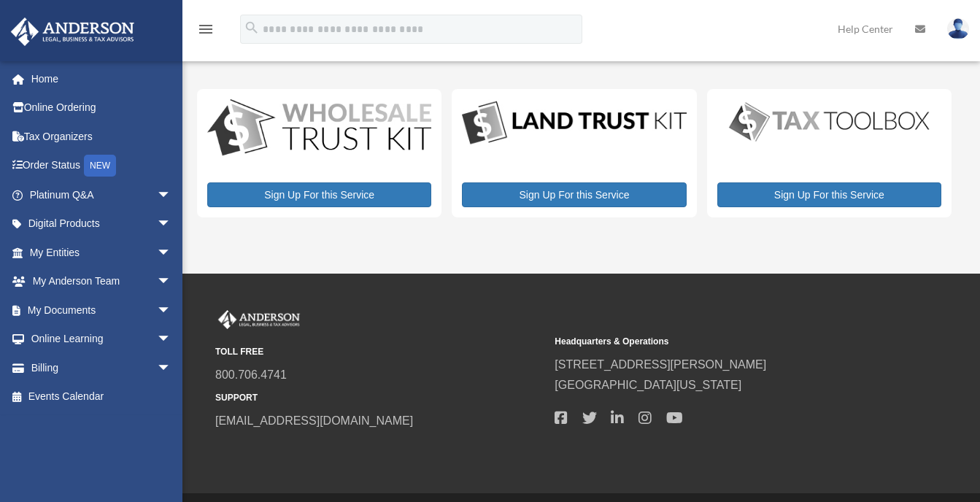  What do you see at coordinates (828, 122) in the screenshot?
I see `img: taxtoolbox_new-1.webp` at bounding box center [828, 122].